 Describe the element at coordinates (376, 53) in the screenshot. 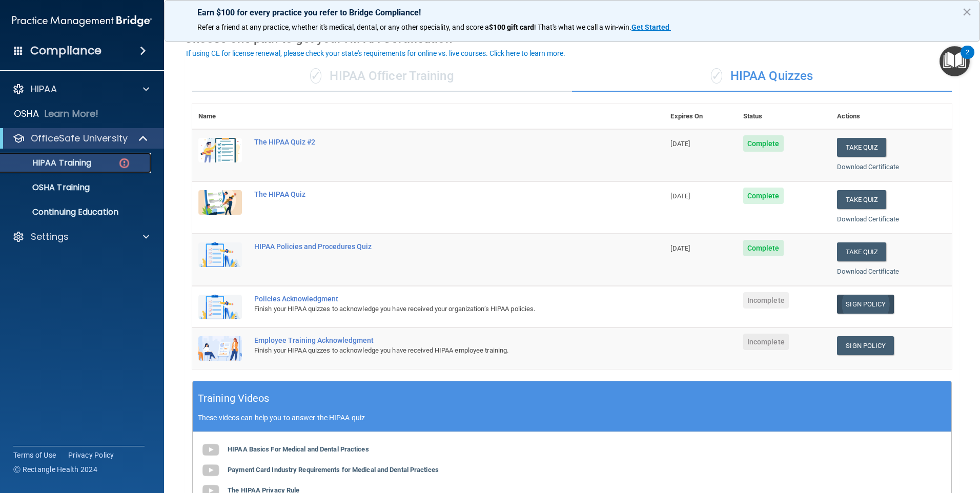

I see `button: If using CE for license renewal, please check your state's requirements for online vs. live cours...` at that location.